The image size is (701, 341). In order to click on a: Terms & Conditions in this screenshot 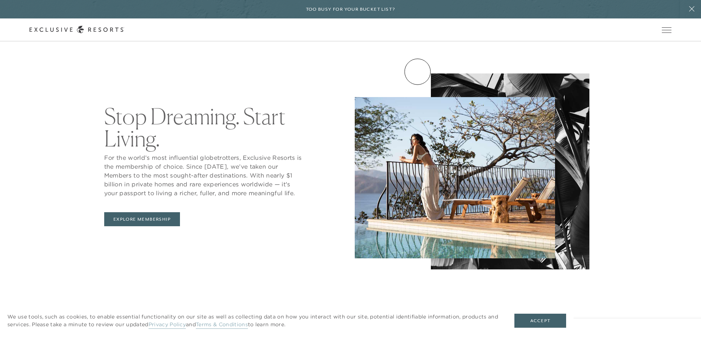, I will do `click(222, 325)`.